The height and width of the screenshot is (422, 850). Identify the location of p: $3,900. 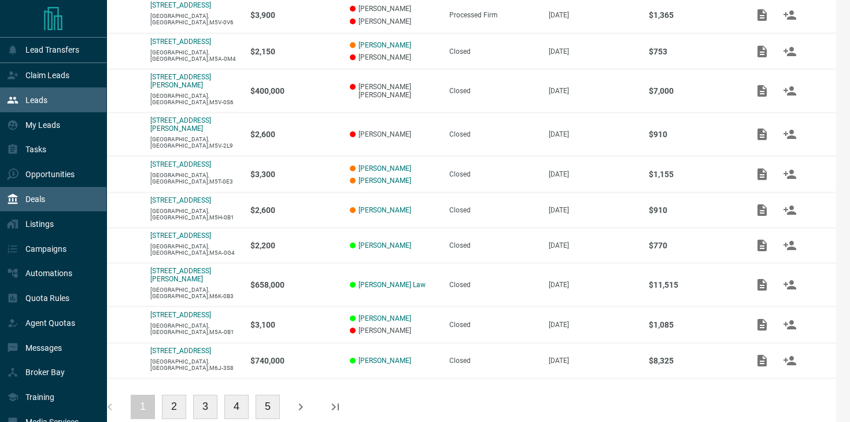
(294, 15).